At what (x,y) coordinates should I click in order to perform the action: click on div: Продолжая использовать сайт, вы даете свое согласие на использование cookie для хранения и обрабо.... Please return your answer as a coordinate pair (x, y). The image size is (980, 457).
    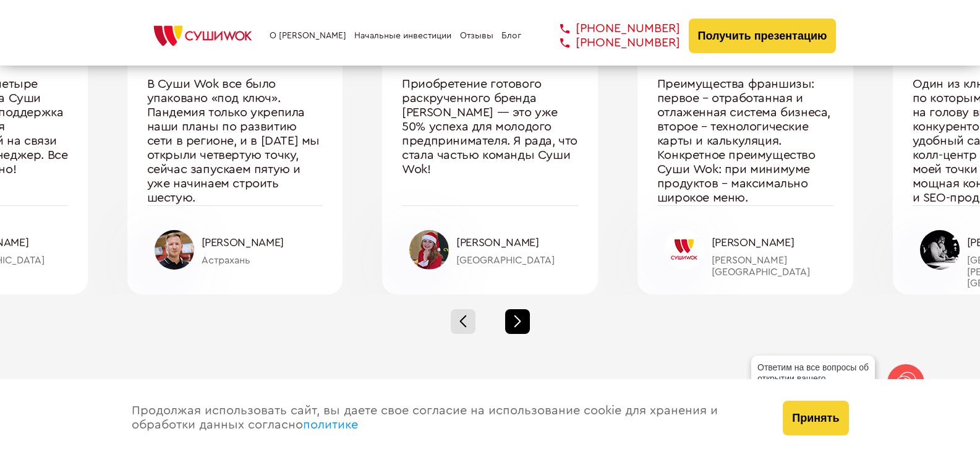
    Looking at the image, I should click on (445, 418).